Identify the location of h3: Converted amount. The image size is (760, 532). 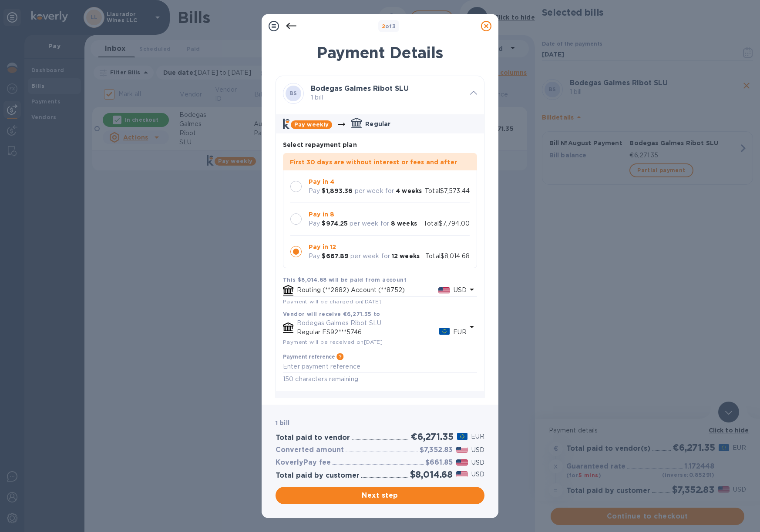
(310, 450).